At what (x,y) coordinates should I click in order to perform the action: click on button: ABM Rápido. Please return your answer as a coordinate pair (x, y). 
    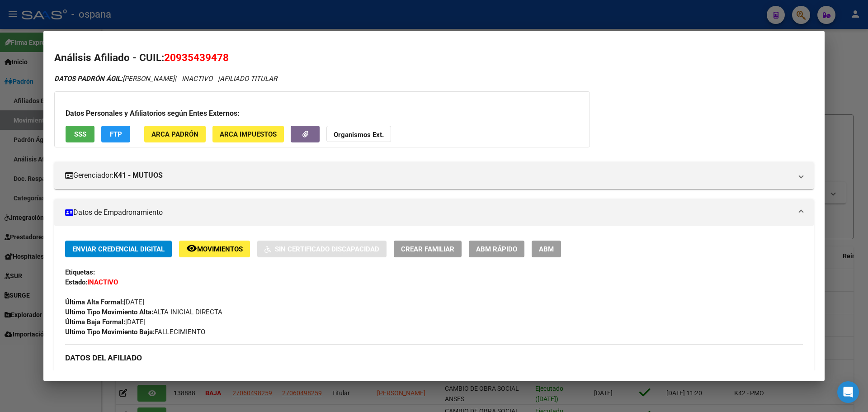
    Looking at the image, I should click on (496, 249).